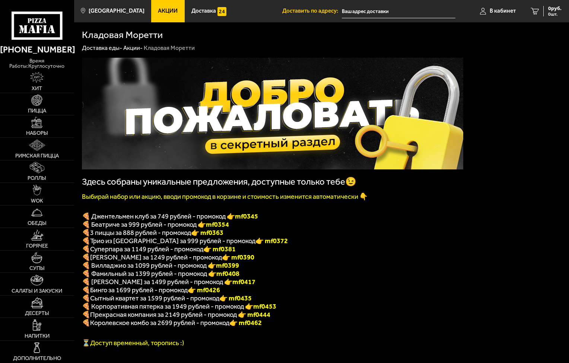 This screenshot has height=363, width=569. Describe the element at coordinates (265, 307) in the screenshot. I see `b: mf0453` at that location.